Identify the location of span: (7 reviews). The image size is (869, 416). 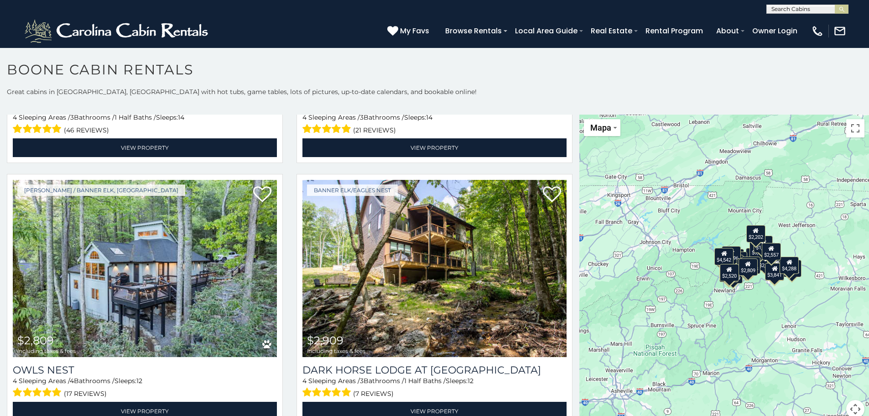
(373, 393).